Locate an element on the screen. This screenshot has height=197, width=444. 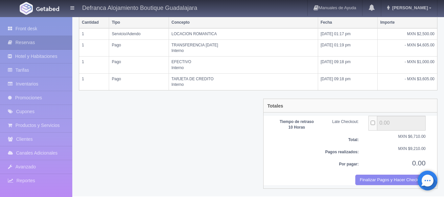
h4: Totales is located at coordinates (275, 106).